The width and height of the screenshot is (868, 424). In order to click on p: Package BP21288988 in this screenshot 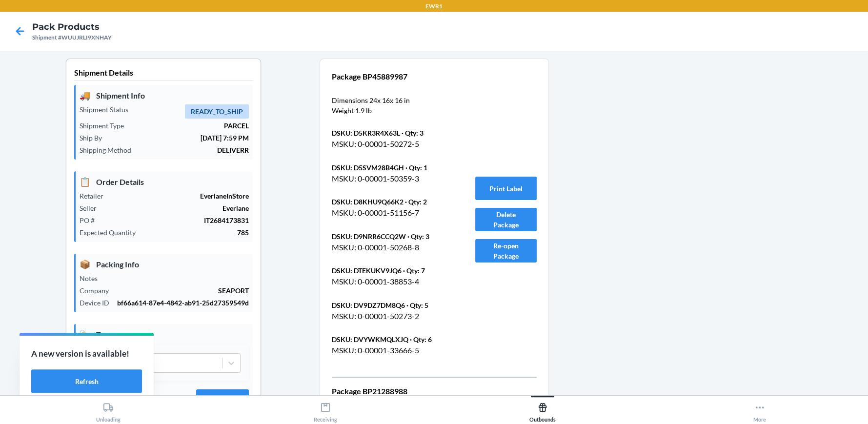, I will do `click(392, 391)`.